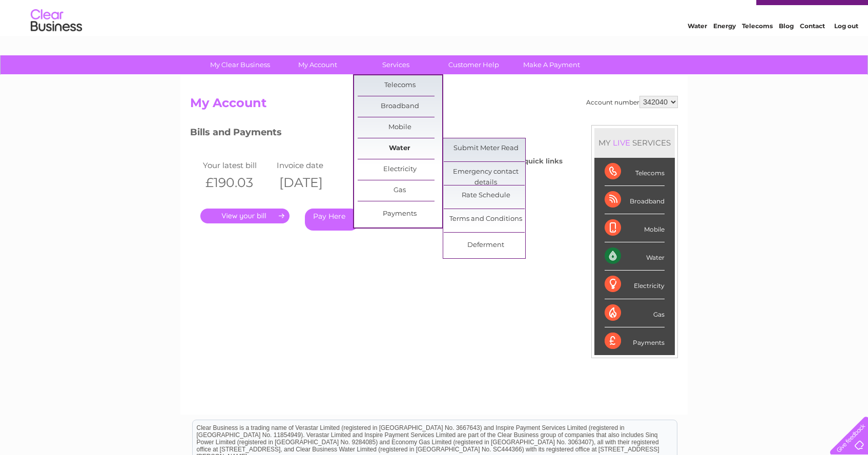  What do you see at coordinates (635, 284) in the screenshot?
I see `div: Electricity` at bounding box center [635, 284].